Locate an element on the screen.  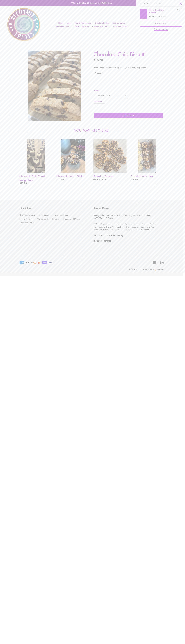
h2: Just added to your cart is located at coordinates (159, 3).